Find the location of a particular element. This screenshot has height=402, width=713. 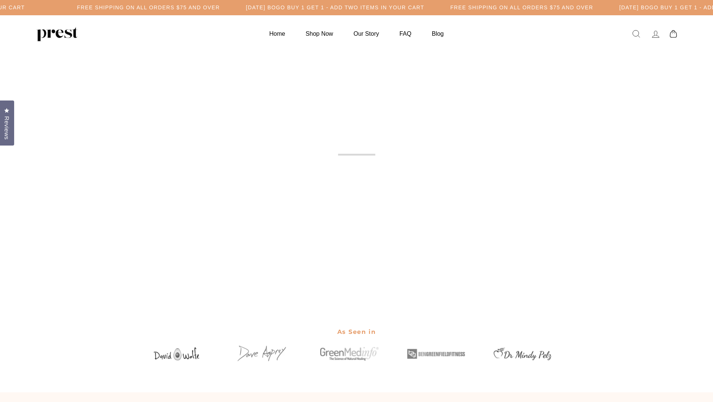

img: PREST ORGANICS is located at coordinates (57, 34).